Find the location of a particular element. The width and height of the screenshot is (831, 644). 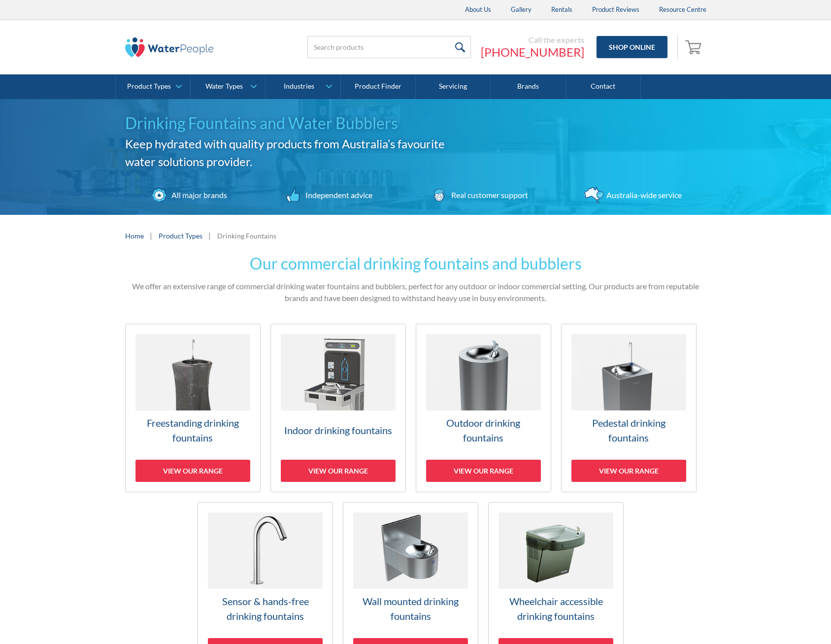

a: Water Types is located at coordinates (227, 86).